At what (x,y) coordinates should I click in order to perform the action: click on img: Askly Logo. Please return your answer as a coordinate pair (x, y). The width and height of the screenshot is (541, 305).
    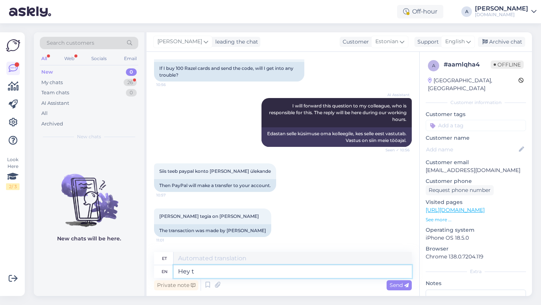
    Looking at the image, I should click on (13, 45).